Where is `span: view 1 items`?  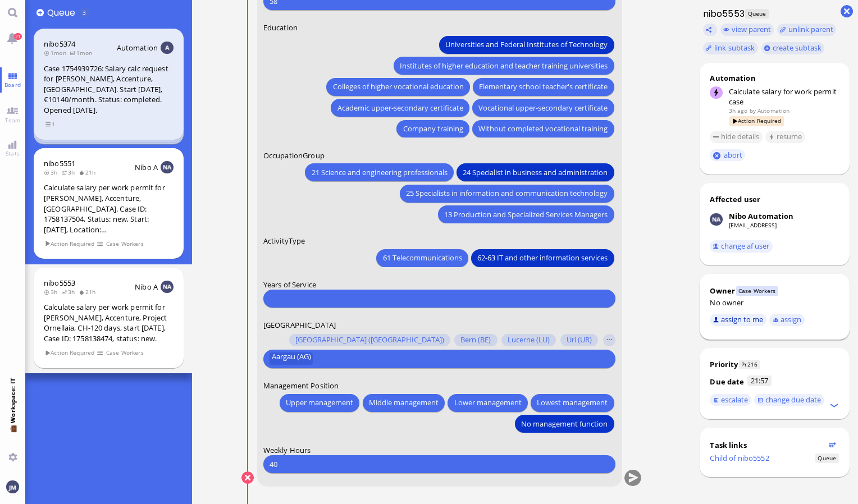
span: view 1 items is located at coordinates (50, 124).